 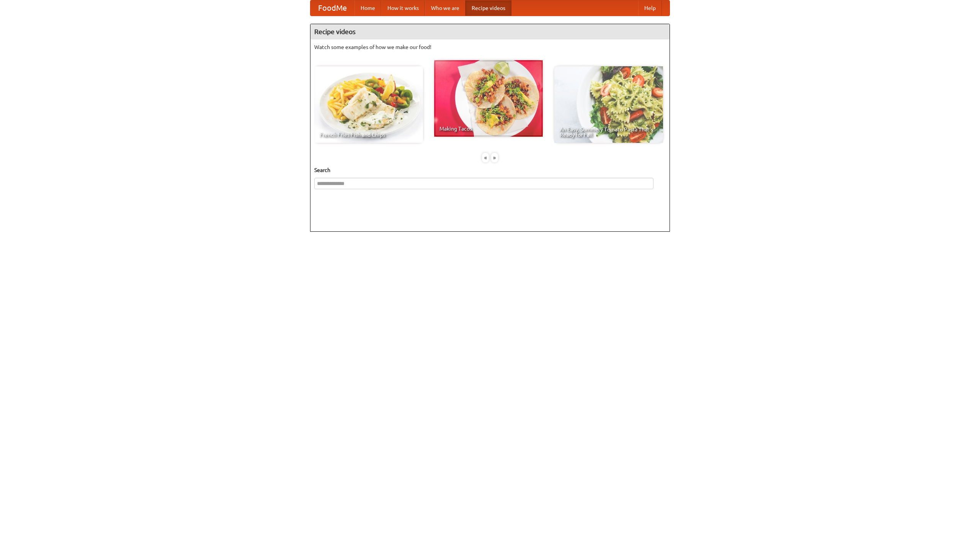 I want to click on span: An Easy, Summery Tomato Pasta That's Ready for Fall, so click(x=608, y=132).